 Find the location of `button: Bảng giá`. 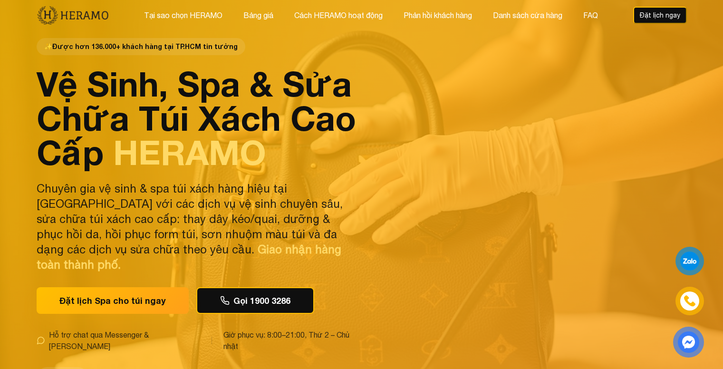

button: Bảng giá is located at coordinates (258, 15).